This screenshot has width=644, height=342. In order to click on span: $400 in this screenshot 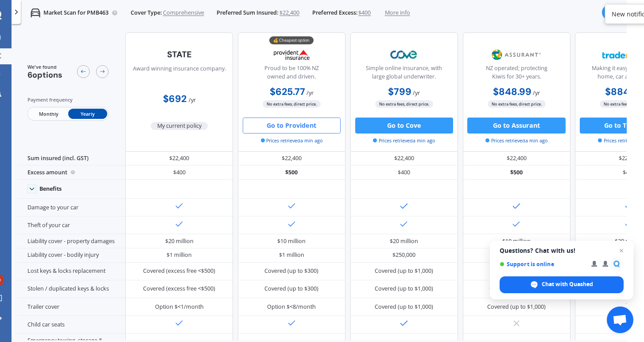, I will do `click(364, 13)`.